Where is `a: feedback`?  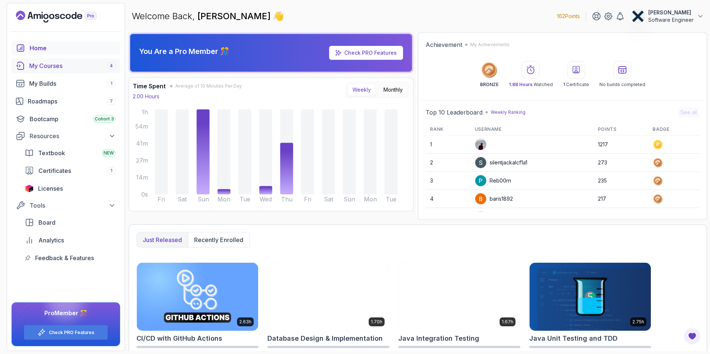
a: feedback is located at coordinates (70, 258).